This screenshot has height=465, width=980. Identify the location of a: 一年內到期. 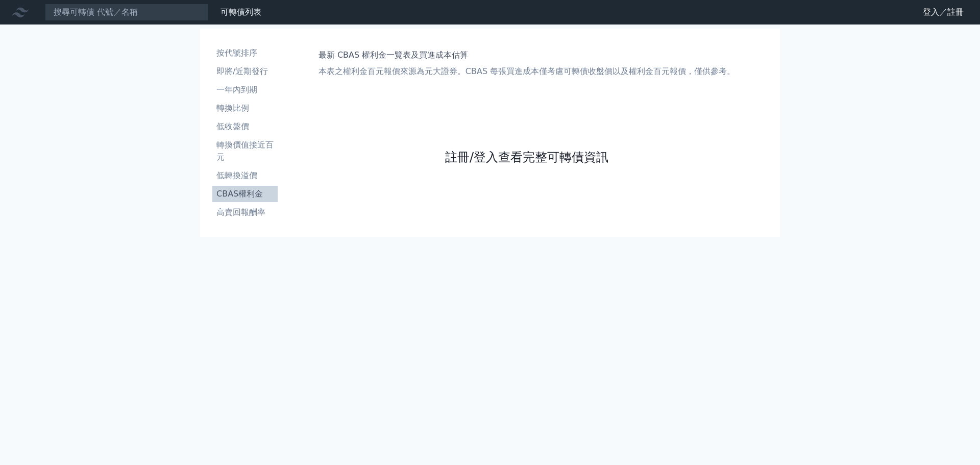
(245, 90).